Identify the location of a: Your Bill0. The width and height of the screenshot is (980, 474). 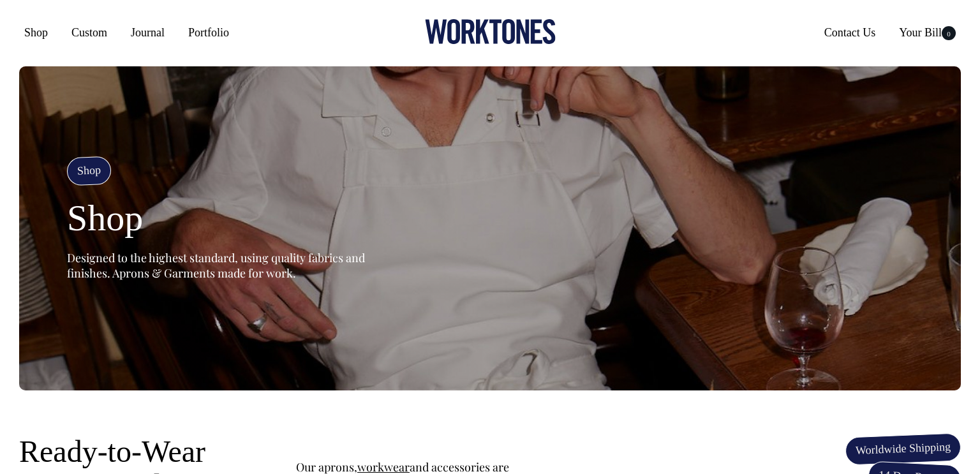
(927, 33).